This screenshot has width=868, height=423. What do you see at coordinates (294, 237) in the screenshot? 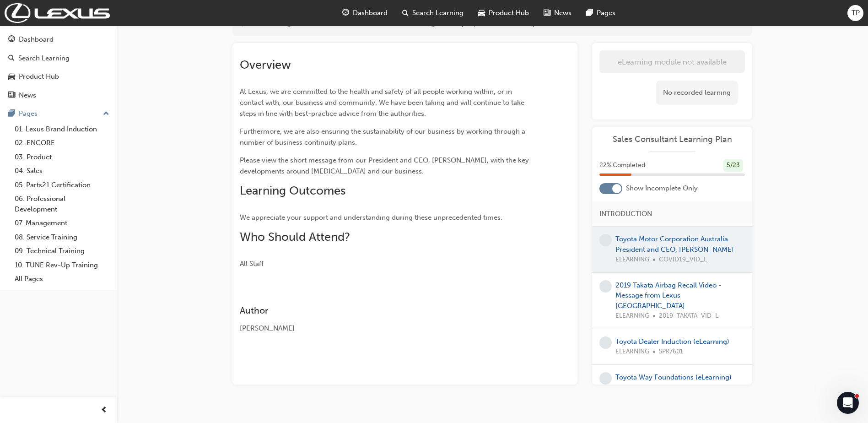
I see `span: Who Should Attend?` at bounding box center [294, 237].